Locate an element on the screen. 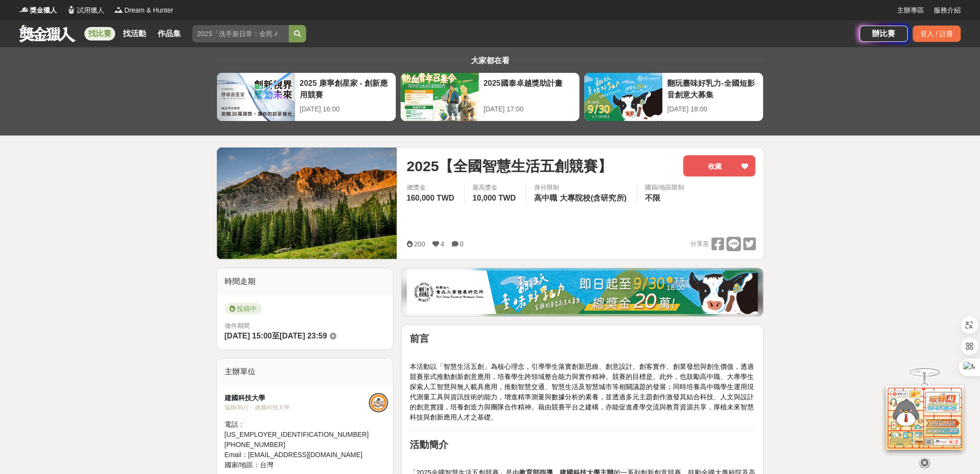 This screenshot has height=474, width=980. span: 至 is located at coordinates (276, 335).